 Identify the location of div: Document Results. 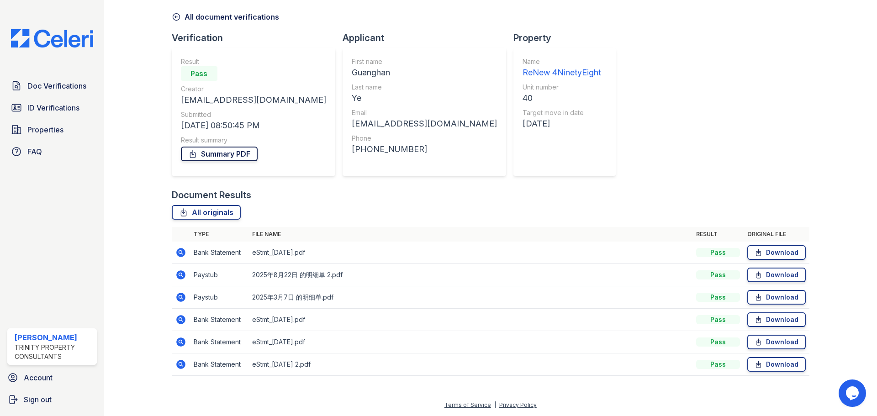
(212, 195).